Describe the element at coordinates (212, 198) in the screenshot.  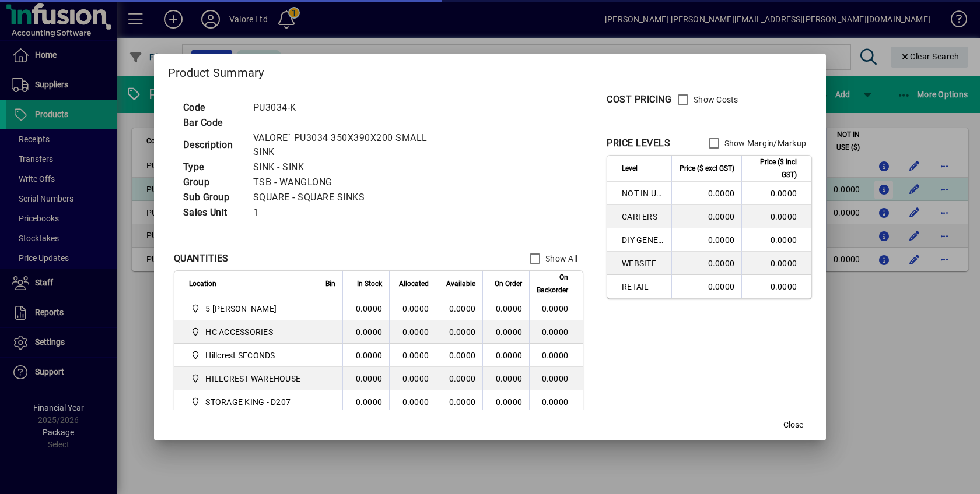
I see `td: Sub Group` at that location.